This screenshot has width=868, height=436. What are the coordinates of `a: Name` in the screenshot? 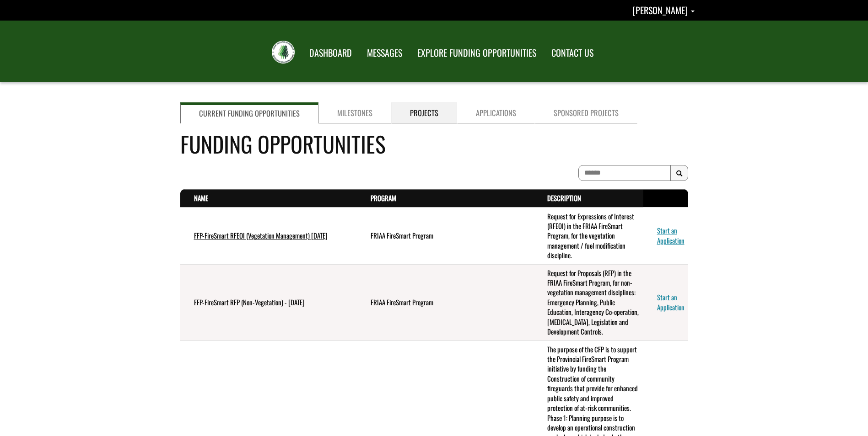 It's located at (201, 198).